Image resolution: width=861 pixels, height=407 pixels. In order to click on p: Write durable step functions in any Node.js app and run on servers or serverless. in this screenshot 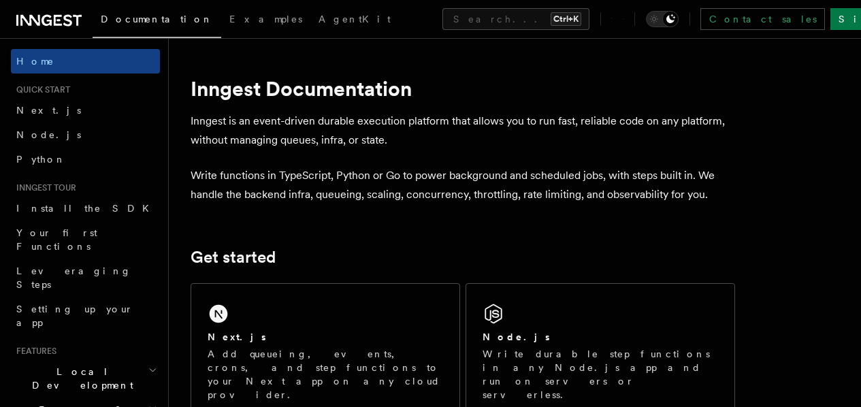, I will do `click(600, 374)`.